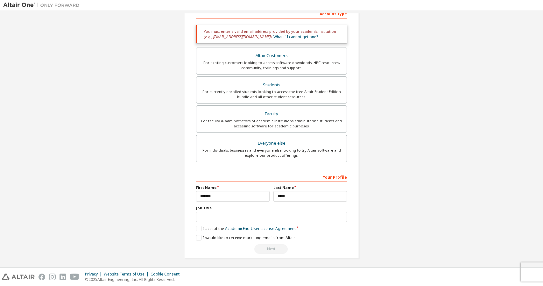 This screenshot has width=543, height=286. Describe the element at coordinates (271, 114) in the screenshot. I see `div: Faculty` at that location.